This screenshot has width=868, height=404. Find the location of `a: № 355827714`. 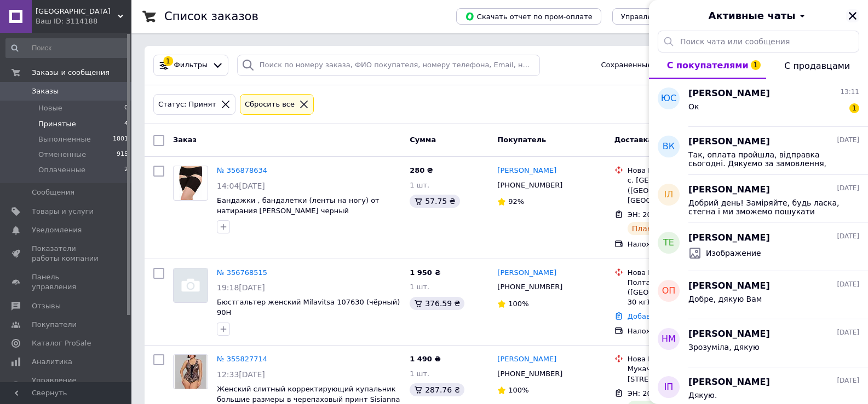

a: № 355827714 is located at coordinates (242, 359).